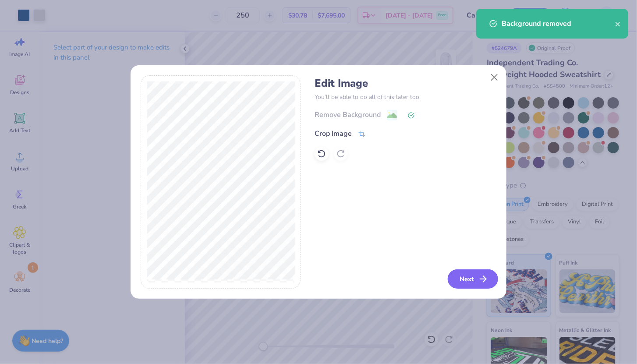  Describe the element at coordinates (405, 83) in the screenshot. I see `h4: Edit Image` at that location.